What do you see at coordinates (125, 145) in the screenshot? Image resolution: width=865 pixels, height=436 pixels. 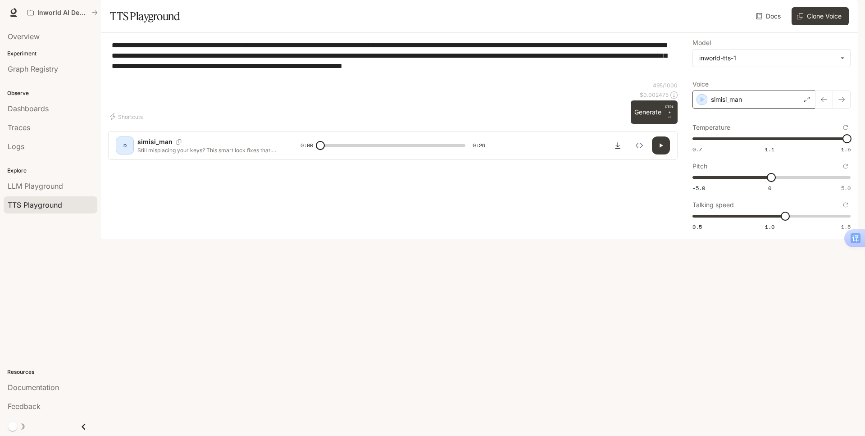 I see `div: D` at bounding box center [125, 145].